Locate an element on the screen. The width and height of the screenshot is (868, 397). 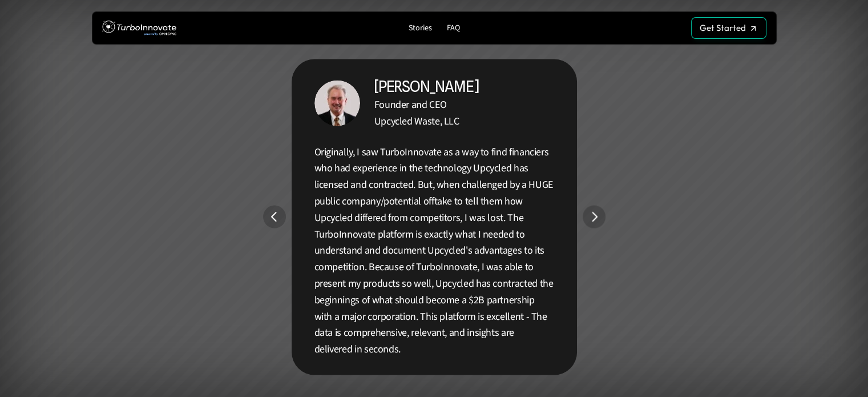
a: TurboInnovate Logo is located at coordinates (139, 28).